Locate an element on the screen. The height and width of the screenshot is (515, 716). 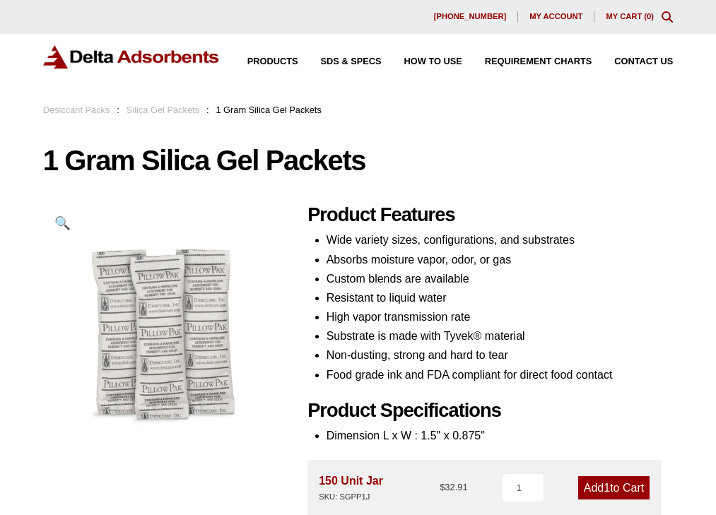
h2: Product Features is located at coordinates (490, 215).